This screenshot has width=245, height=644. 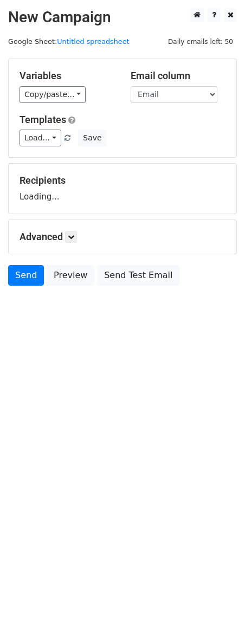 What do you see at coordinates (201, 41) in the screenshot?
I see `a: Daily emails left: 50` at bounding box center [201, 41].